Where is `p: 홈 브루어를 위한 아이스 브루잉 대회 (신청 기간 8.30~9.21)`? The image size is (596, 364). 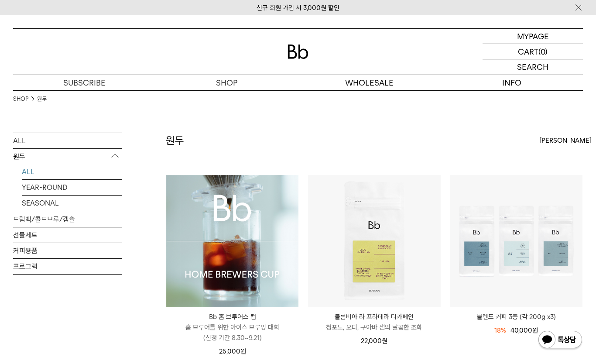 p: 홈 브루어를 위한 아이스 브루잉 대회 (신청 기간 8.30~9.21) is located at coordinates (232, 332).